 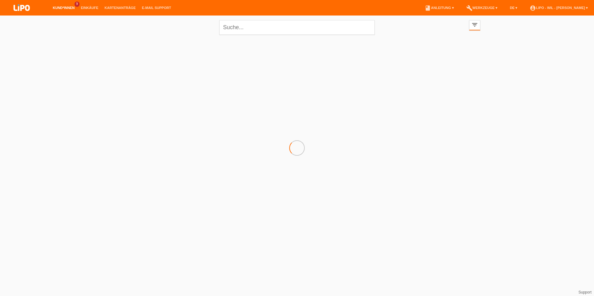 What do you see at coordinates (120, 8) in the screenshot?
I see `a: Kartenanträge` at bounding box center [120, 8].